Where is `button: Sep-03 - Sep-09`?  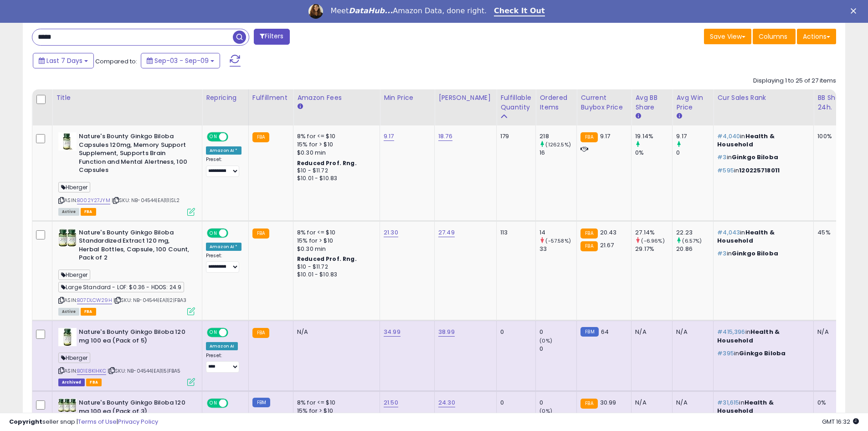
button: Sep-03 - Sep-09 is located at coordinates (181, 61).